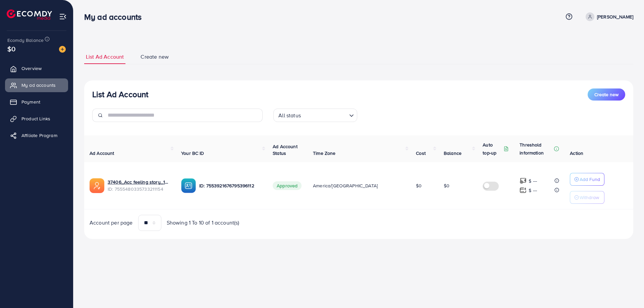 The height and width of the screenshot is (308, 644). What do you see at coordinates (492, 149) in the screenshot?
I see `p: Auto top-up` at bounding box center [492, 149].